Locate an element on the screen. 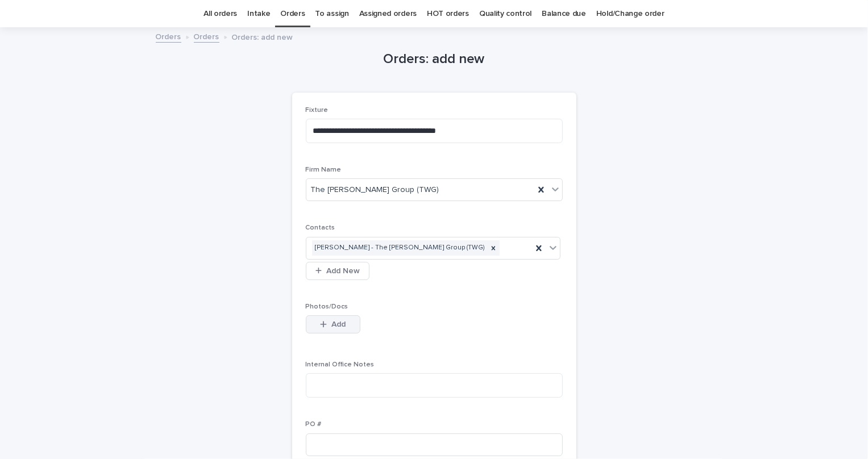 This screenshot has width=868, height=459. span: Internal Office Notes is located at coordinates (340, 365).